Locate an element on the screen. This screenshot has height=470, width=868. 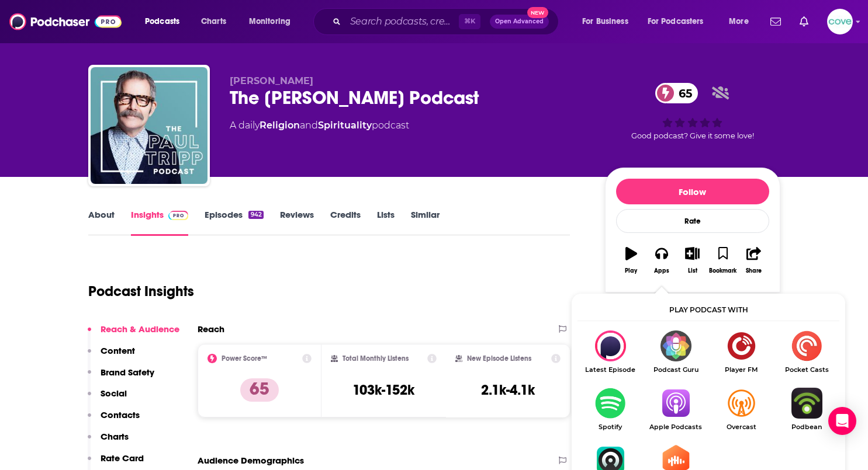
span: For Podcasters is located at coordinates (675, 21).